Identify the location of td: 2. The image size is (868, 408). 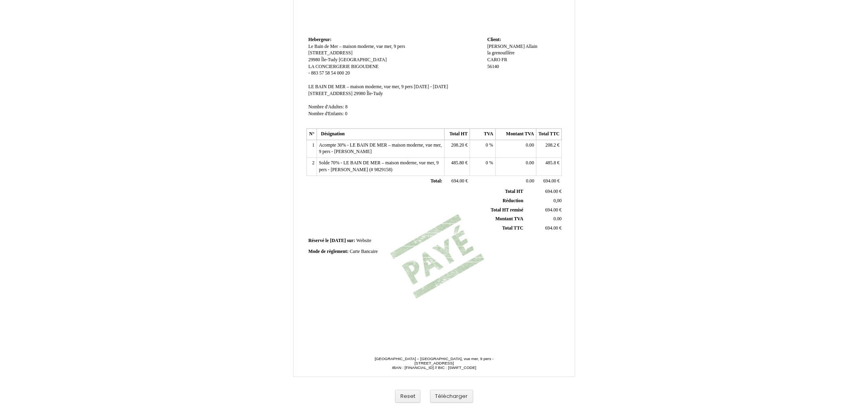
(312, 167).